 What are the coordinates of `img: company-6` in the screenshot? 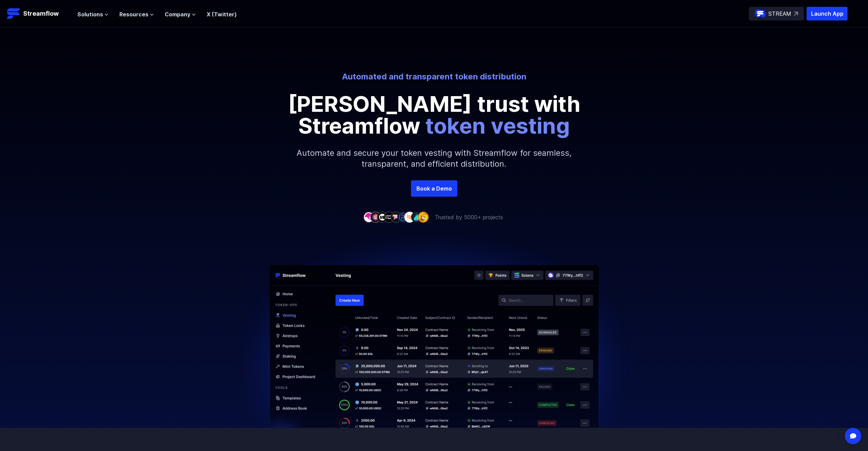 It's located at (403, 217).